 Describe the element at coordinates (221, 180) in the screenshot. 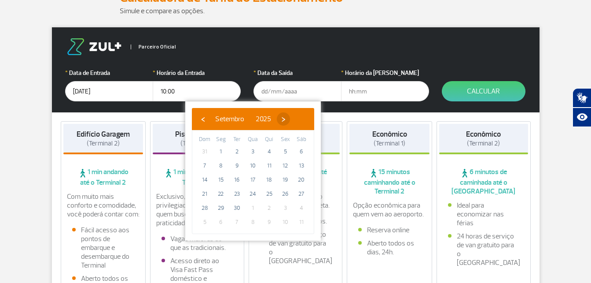

I see `span: 15` at that location.